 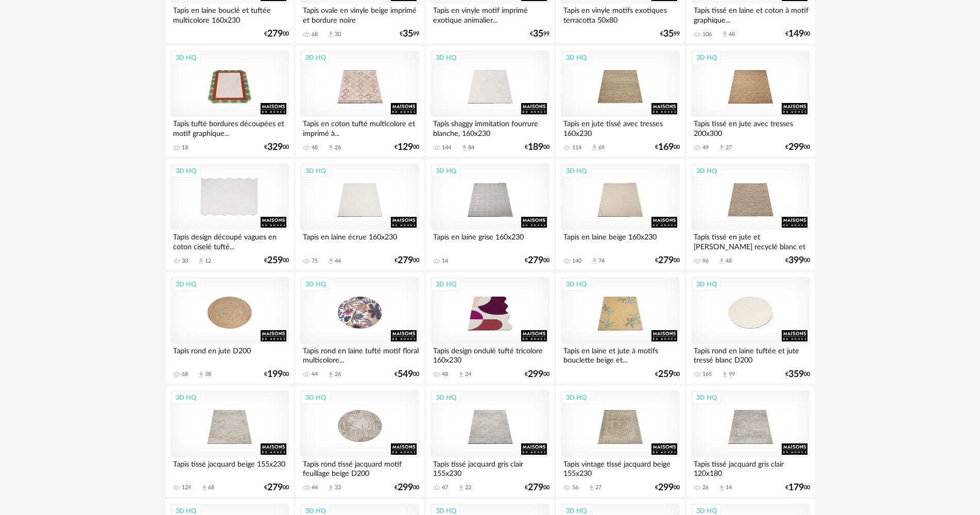 What do you see at coordinates (577, 147) in the screenshot?
I see `div: 114` at bounding box center [577, 147].